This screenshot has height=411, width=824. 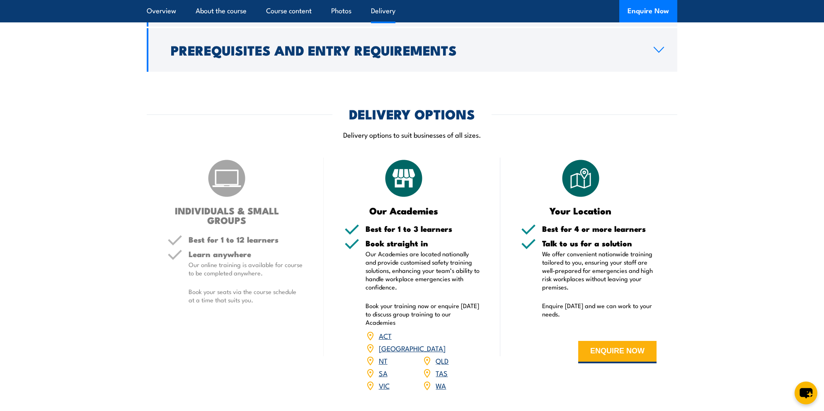 I want to click on h3: Your Location, so click(x=580, y=210).